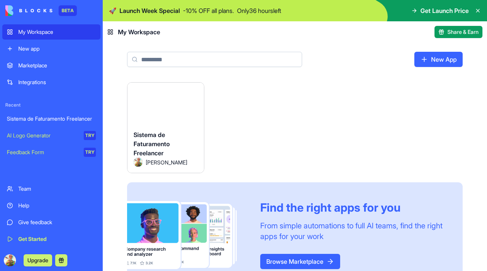  What do you see at coordinates (51, 119) in the screenshot?
I see `div: Sistema de Faturamento Freelancer` at bounding box center [51, 119].